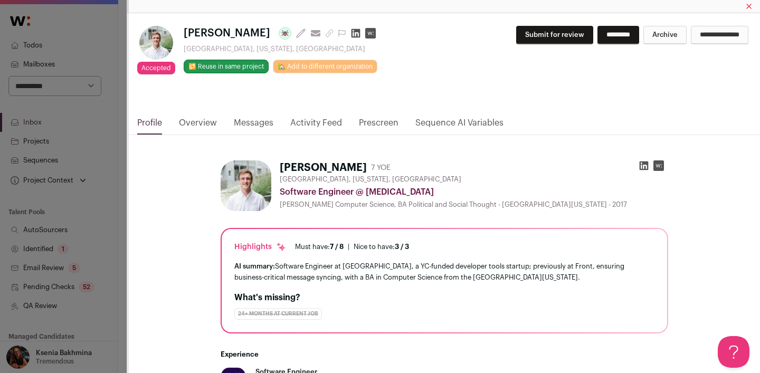 This screenshot has width=760, height=373. Describe the element at coordinates (444, 298) in the screenshot. I see `h2: What's missing?` at that location.